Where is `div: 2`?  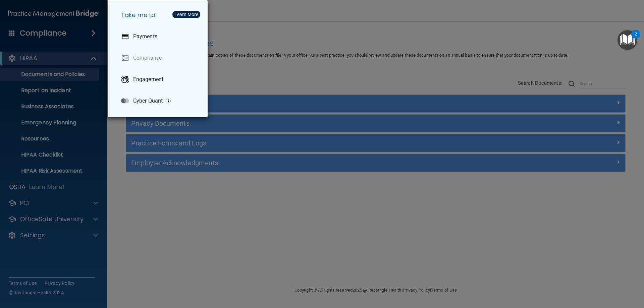
div: 2 is located at coordinates (636, 39).